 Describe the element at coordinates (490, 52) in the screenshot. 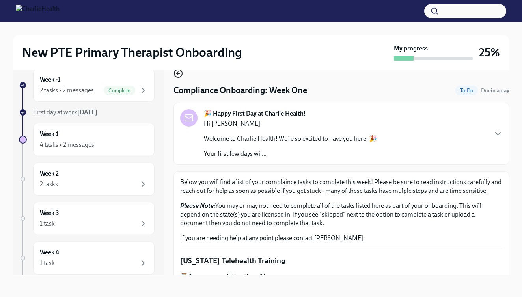

I see `h3: 25%` at that location.